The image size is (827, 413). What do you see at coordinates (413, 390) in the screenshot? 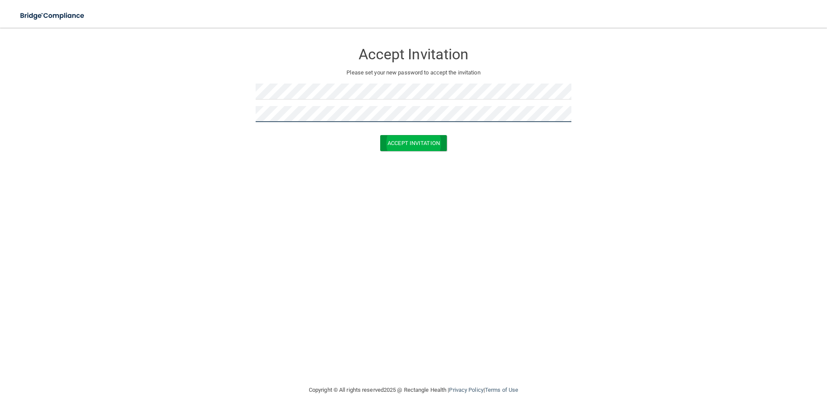
I see `div: Copyright © All rights reserved 2025 @ Rectangle Health | |` at bounding box center [413, 390].